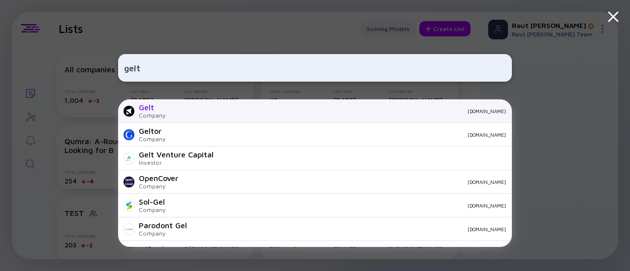  What do you see at coordinates (152, 202) in the screenshot?
I see `div: Sol-Gel` at bounding box center [152, 202].